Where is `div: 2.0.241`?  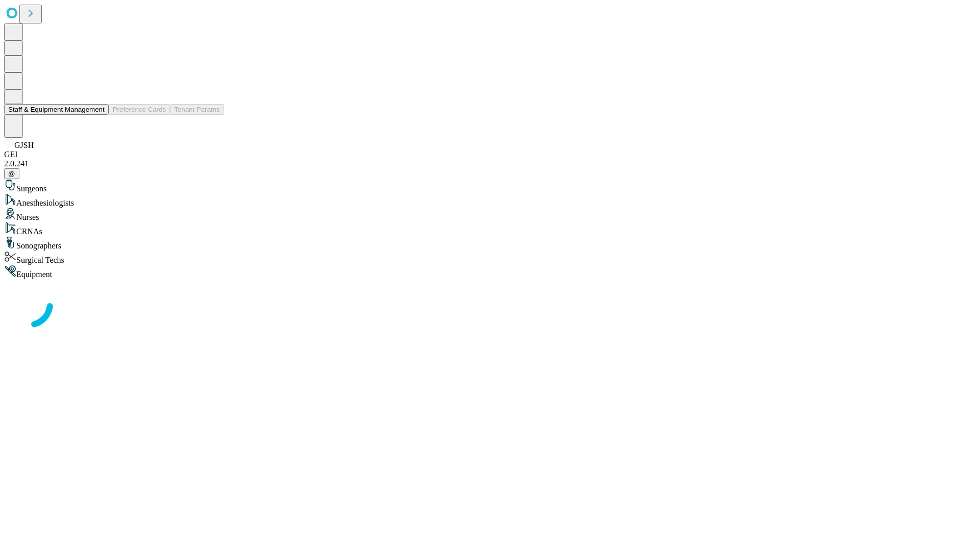 div: 2.0.241 is located at coordinates (490, 164).